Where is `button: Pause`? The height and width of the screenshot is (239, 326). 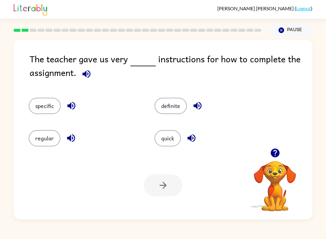
button: Pause is located at coordinates (291, 30).